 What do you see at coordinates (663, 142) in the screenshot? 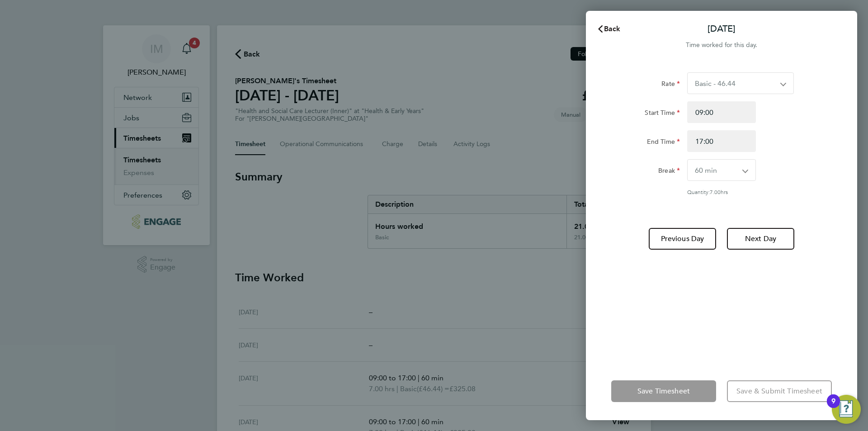
I see `label: End Time` at bounding box center [663, 142].